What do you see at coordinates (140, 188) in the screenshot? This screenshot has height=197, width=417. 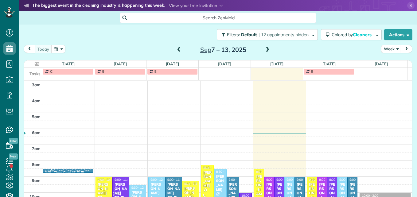 I see `span: 9:30 - 12:15` at bounding box center [140, 188].